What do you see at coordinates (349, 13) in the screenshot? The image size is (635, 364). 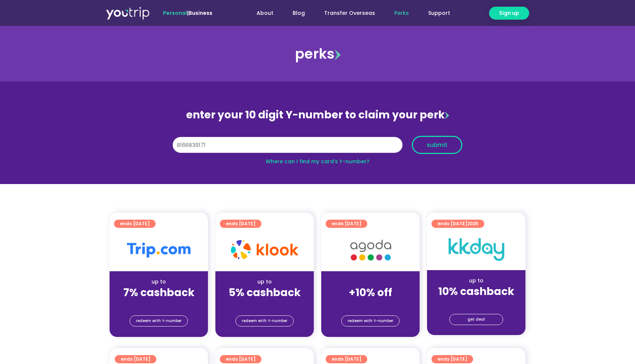 I see `a: Transfer Overseas` at bounding box center [349, 13].